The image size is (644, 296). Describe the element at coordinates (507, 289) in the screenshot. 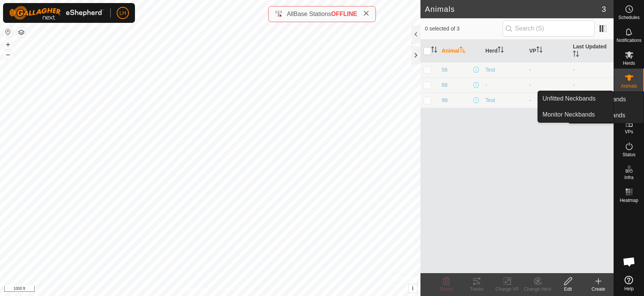

I see `div: Change VP` at that location.